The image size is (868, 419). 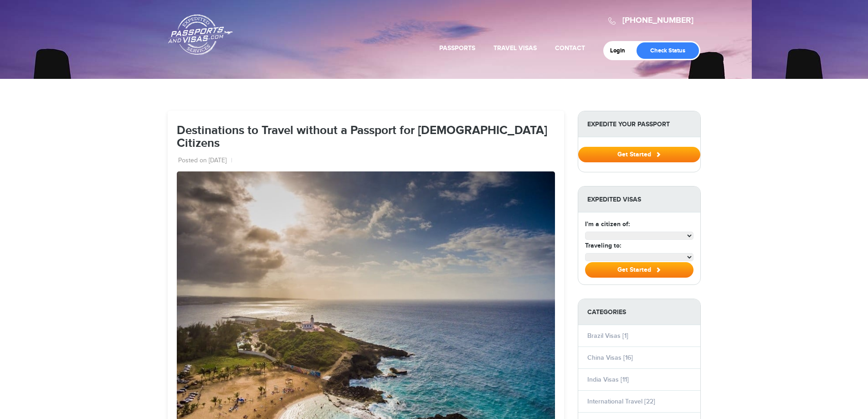 What do you see at coordinates (639, 154) in the screenshot?
I see `a: Get Started` at bounding box center [639, 154].